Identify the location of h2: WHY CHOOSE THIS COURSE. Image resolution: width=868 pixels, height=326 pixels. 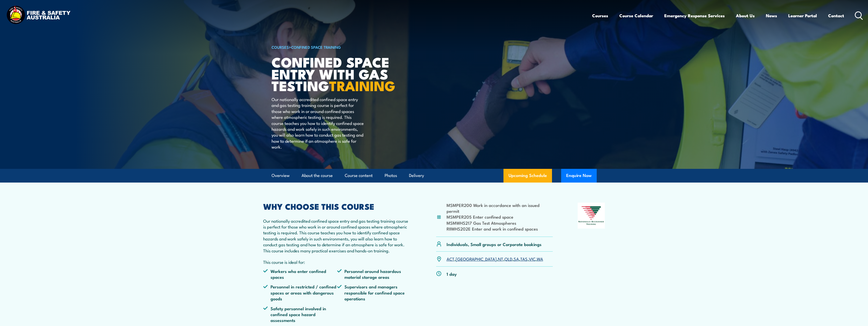
(337, 206).